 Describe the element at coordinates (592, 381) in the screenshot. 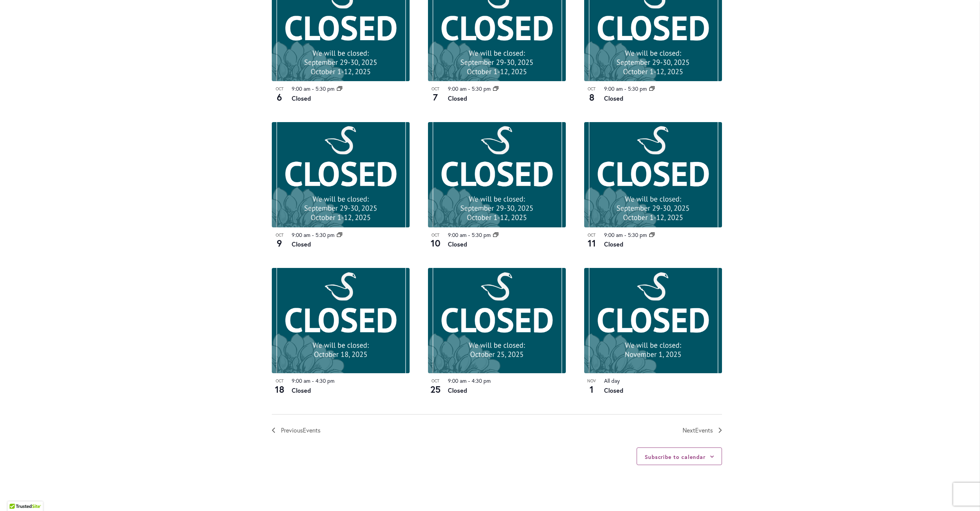

I see `span: Nov` at that location.